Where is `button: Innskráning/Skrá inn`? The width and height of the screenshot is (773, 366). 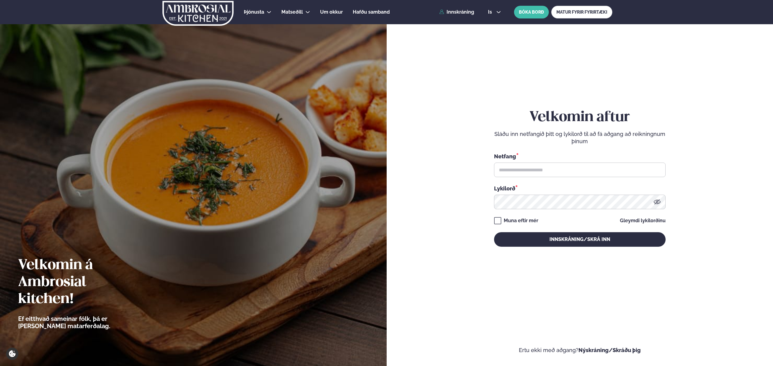
button: Innskráning/Skrá inn is located at coordinates (580, 239).